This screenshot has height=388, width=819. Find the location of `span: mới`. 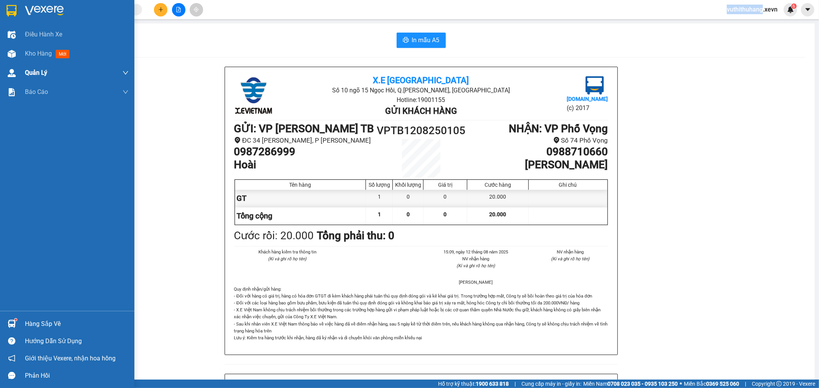

span: mới is located at coordinates (63, 54).